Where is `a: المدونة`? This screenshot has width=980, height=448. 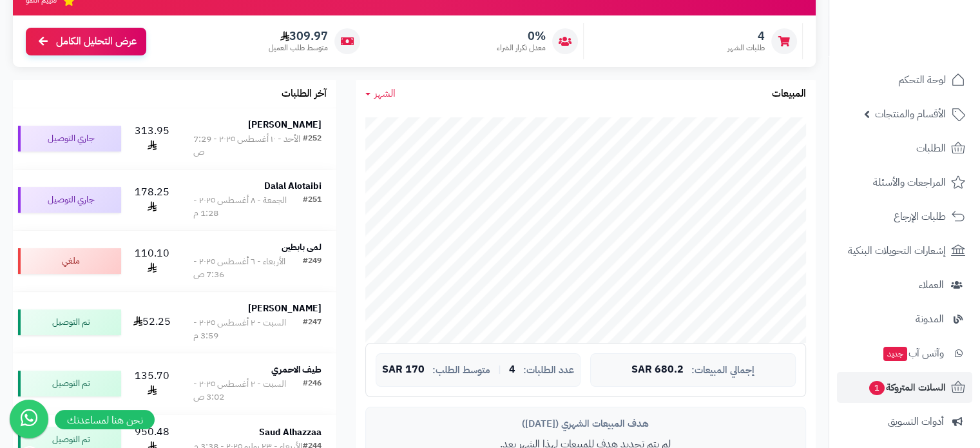 a: المدونة is located at coordinates (904, 319).